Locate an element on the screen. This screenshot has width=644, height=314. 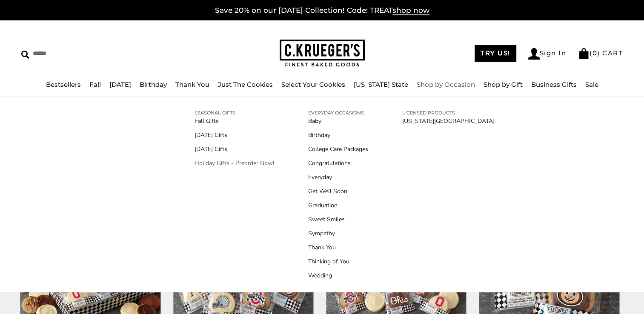
a: Business Gifts is located at coordinates (554, 84).